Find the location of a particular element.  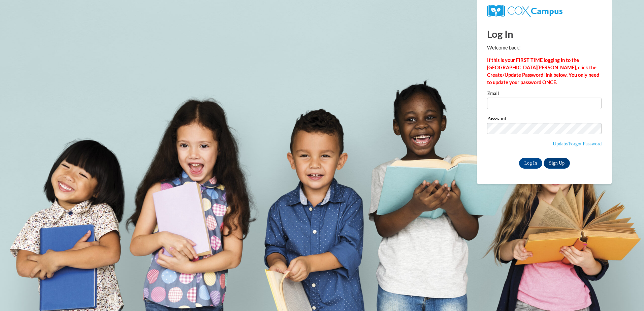

p: Welcome back! is located at coordinates (544, 48).